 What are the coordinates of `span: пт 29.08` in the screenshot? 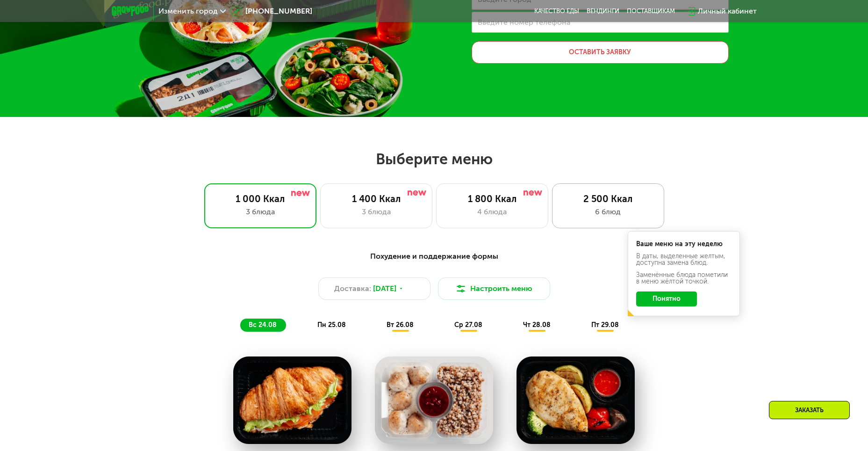 It's located at (604, 324).